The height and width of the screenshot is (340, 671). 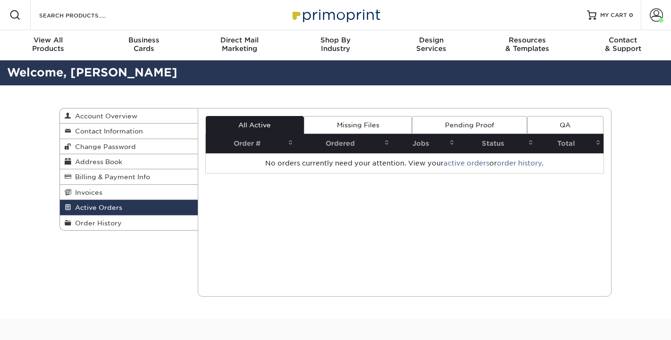 What do you see at coordinates (103, 147) in the screenshot?
I see `span: Change Password` at bounding box center [103, 147].